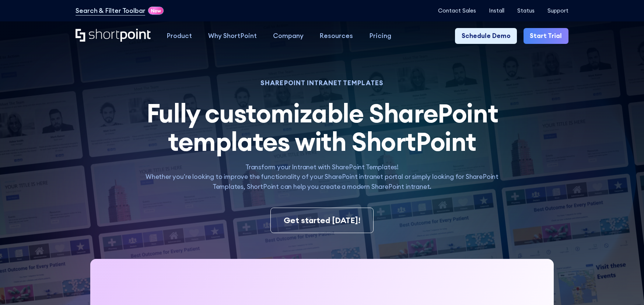 The width and height of the screenshot is (644, 305). What do you see at coordinates (496, 11) in the screenshot?
I see `p: Install` at bounding box center [496, 11].